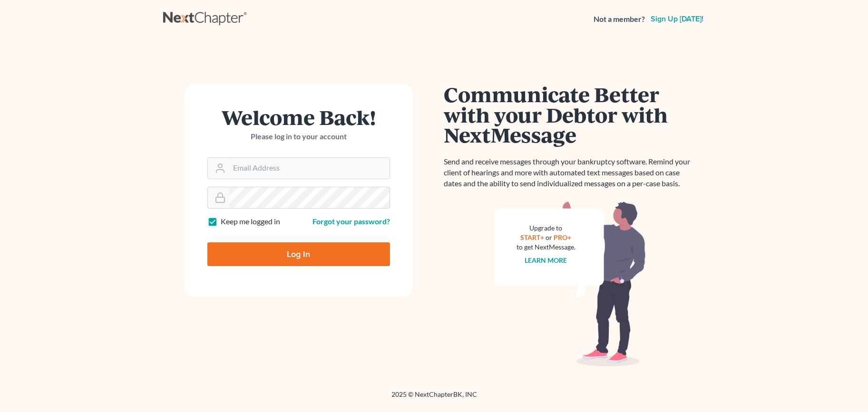 The image size is (868, 412). I want to click on label: Keep me logged in, so click(250, 221).